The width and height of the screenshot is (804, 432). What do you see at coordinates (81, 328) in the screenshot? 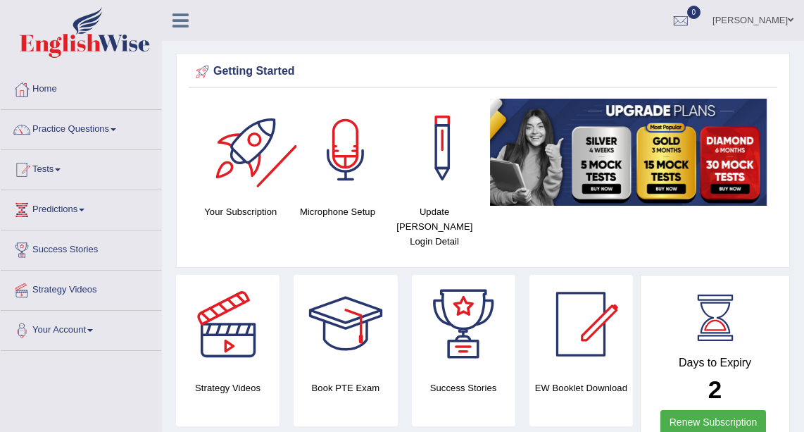
I see `a: Your Account` at bounding box center [81, 328].